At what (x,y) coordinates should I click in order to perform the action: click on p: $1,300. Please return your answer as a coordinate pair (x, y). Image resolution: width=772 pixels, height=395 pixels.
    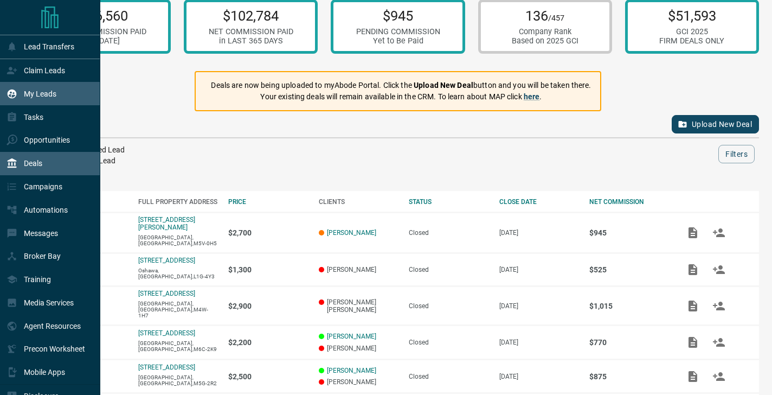
    Looking at the image, I should click on (268, 270).